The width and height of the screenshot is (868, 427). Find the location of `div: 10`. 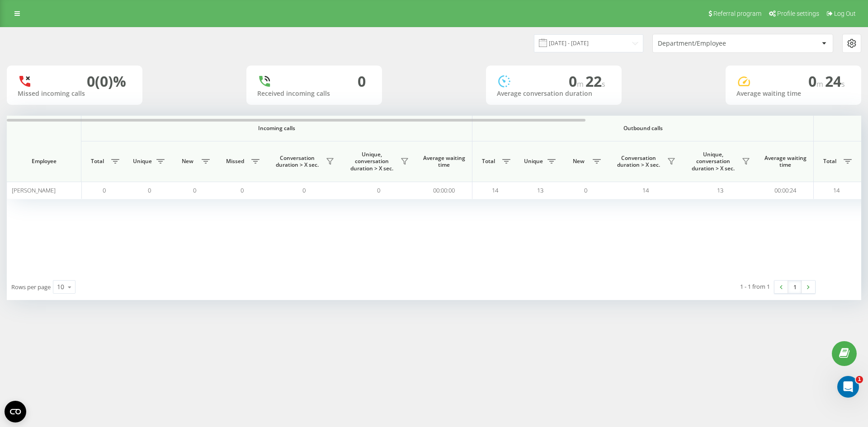

div: 10 is located at coordinates (60, 287).